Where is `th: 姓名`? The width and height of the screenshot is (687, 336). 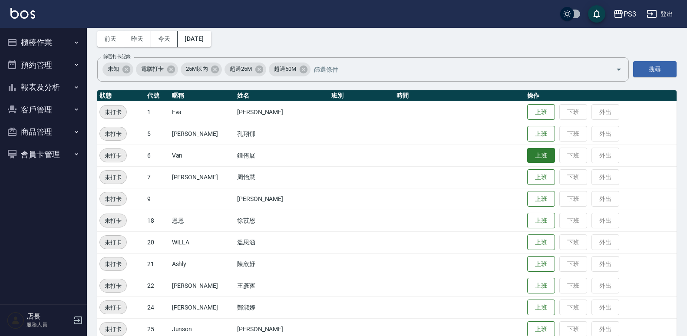
th: 姓名 is located at coordinates (282, 96).